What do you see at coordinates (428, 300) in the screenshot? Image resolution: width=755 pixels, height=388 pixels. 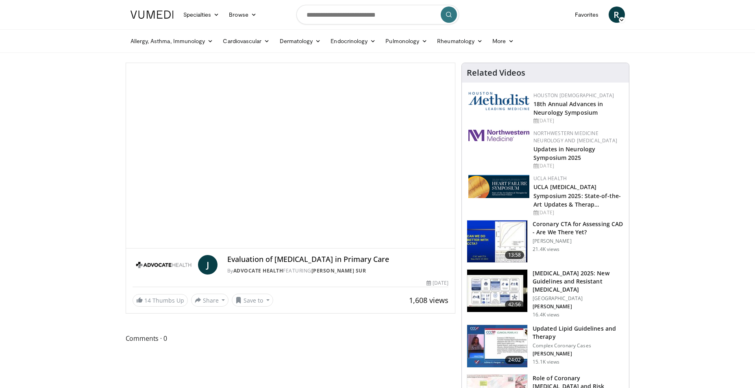 I see `span: 1,608 views` at bounding box center [428, 300].